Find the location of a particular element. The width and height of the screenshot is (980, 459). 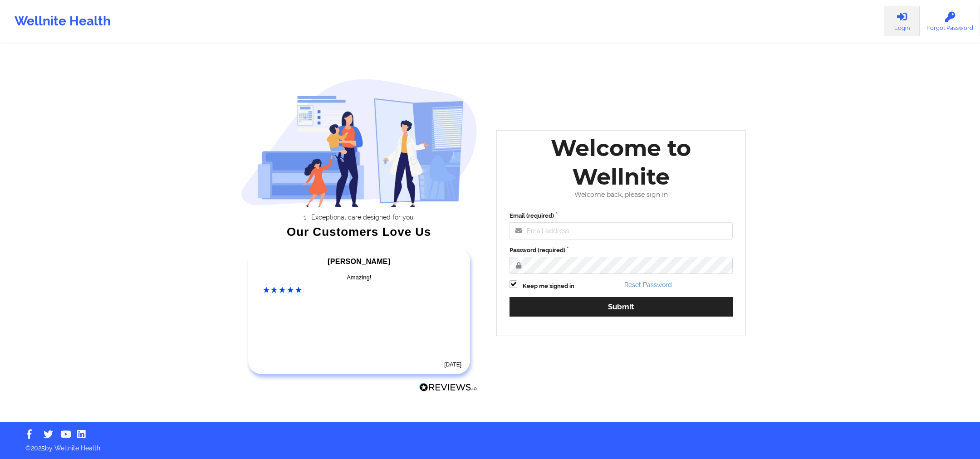

div: Our Customers Love Us is located at coordinates (360, 232).